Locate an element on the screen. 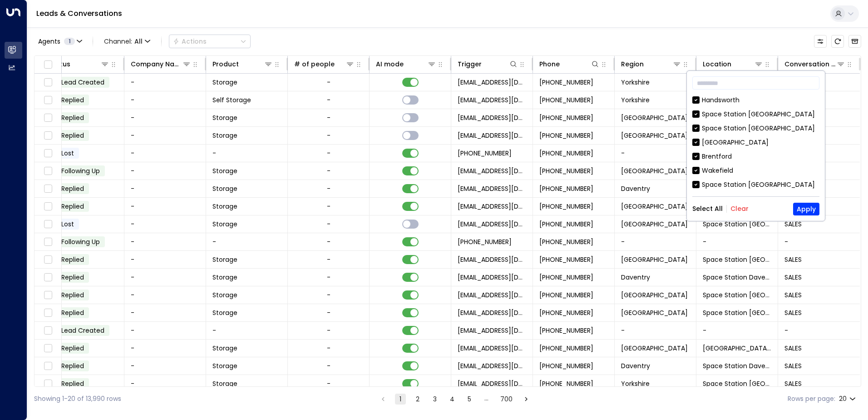 This screenshot has height=420, width=868. label: Rows per page: is located at coordinates (812, 399).